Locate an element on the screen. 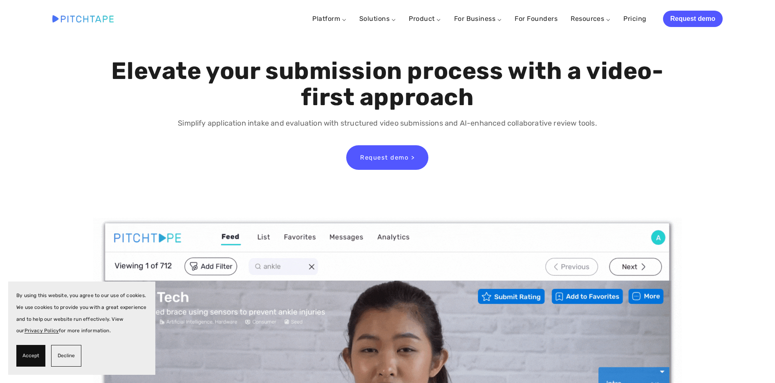 Image resolution: width=775 pixels, height=383 pixels. a: For Business ⌵ is located at coordinates (478, 18).